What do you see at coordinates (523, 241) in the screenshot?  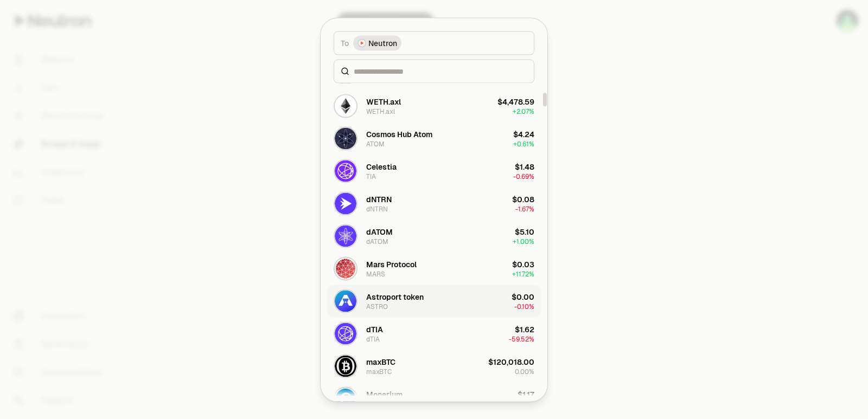 I see `span: + 1.00%` at bounding box center [523, 241].